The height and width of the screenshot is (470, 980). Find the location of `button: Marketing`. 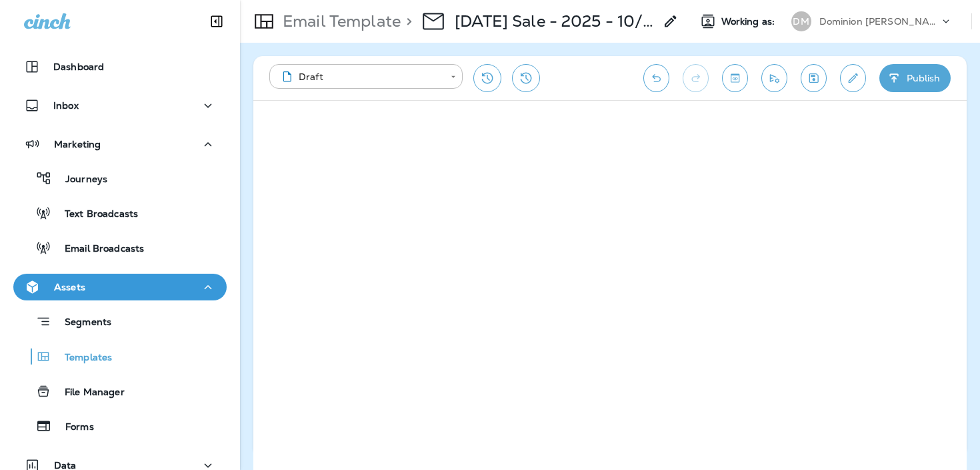

button: Marketing is located at coordinates (120, 144).